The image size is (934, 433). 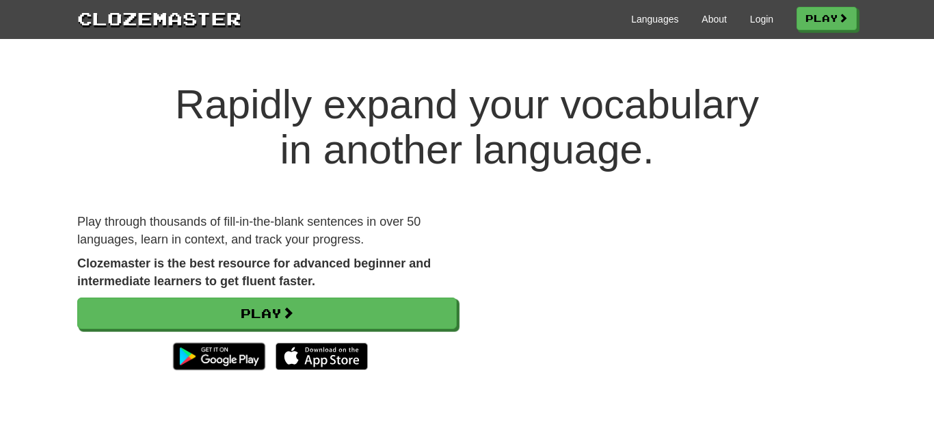 What do you see at coordinates (219, 356) in the screenshot?
I see `img: Get it on Google Play` at bounding box center [219, 356].